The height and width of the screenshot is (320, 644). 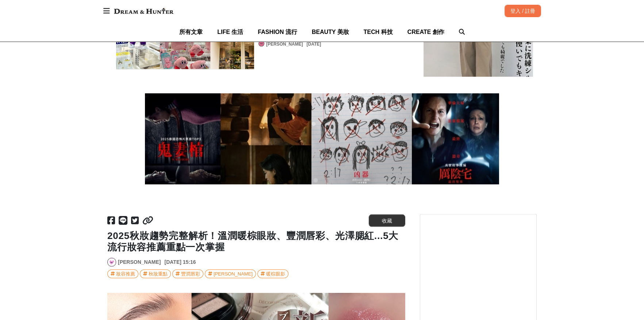 I want to click on span: 所有文章, so click(x=191, y=32).